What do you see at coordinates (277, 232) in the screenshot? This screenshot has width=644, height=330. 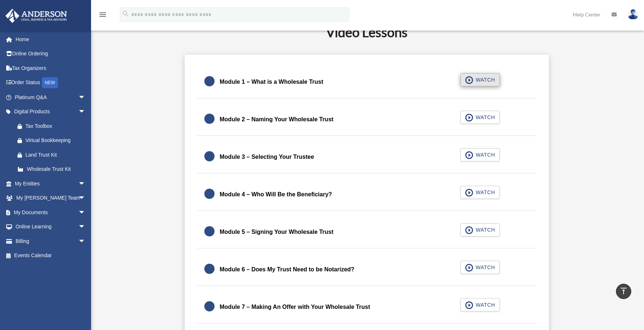 I see `div: Module 5 – Signing Your Wholesale Trust` at bounding box center [277, 232].